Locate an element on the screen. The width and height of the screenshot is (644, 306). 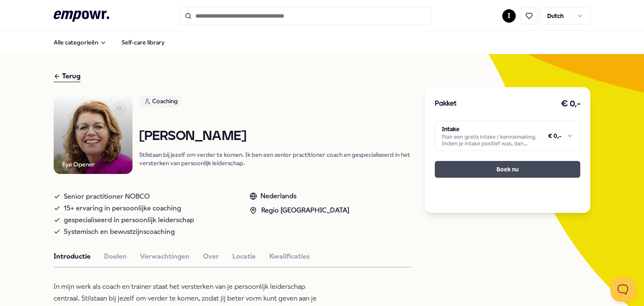
a: Self-care library is located at coordinates (143, 42).